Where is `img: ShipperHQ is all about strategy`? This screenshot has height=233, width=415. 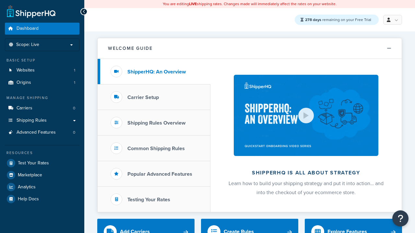 img: ShipperHQ is all about strategy is located at coordinates (306, 115).